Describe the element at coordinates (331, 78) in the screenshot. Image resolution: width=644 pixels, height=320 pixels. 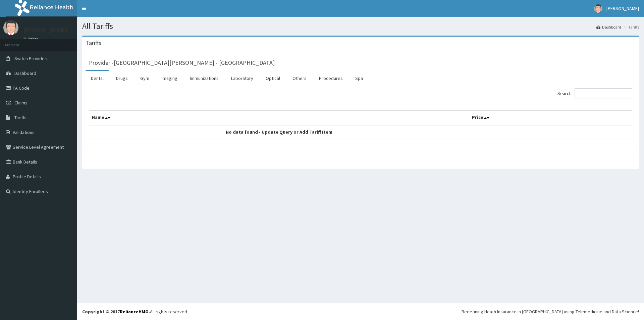
I see `a: Procedures` at that location.